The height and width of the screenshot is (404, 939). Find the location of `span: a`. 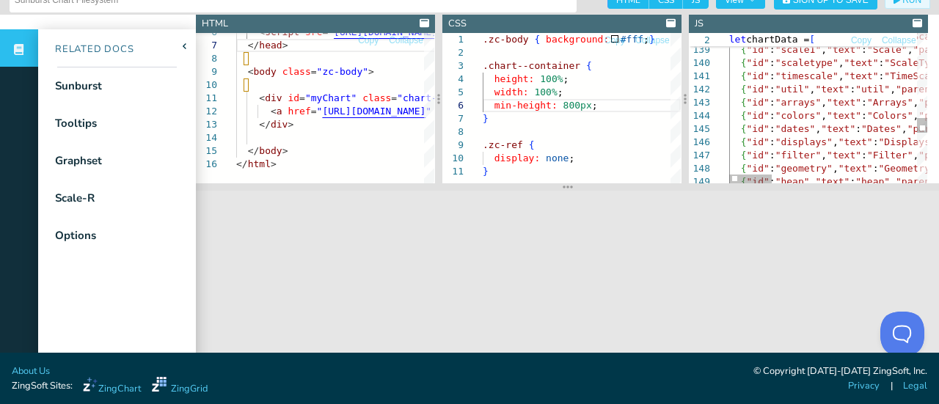

span: a is located at coordinates (279, 111).